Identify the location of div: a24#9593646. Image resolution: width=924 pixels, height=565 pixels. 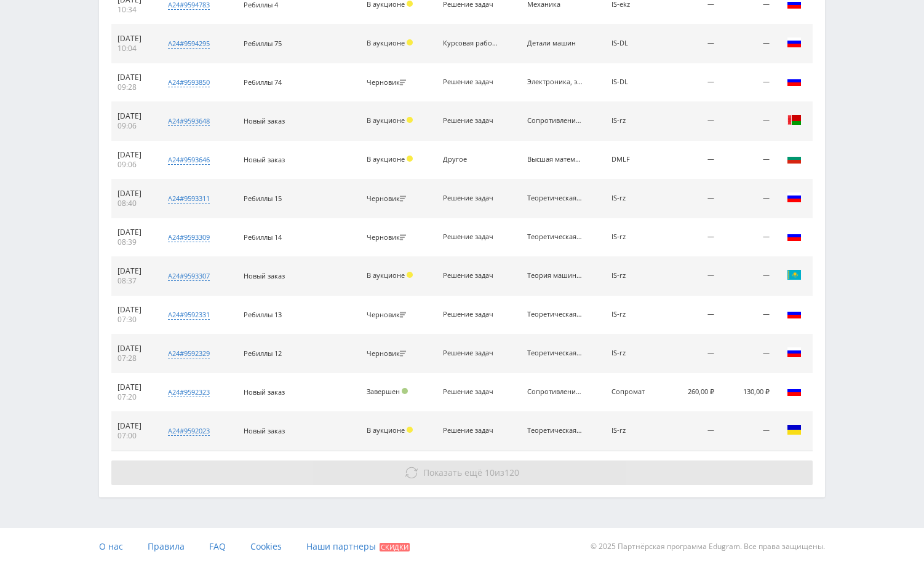
(189, 160).